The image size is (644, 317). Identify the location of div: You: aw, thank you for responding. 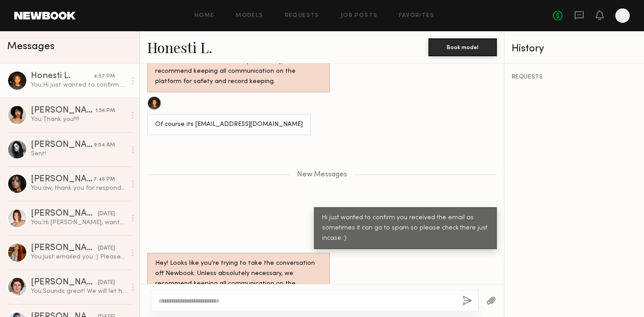
(78, 188).